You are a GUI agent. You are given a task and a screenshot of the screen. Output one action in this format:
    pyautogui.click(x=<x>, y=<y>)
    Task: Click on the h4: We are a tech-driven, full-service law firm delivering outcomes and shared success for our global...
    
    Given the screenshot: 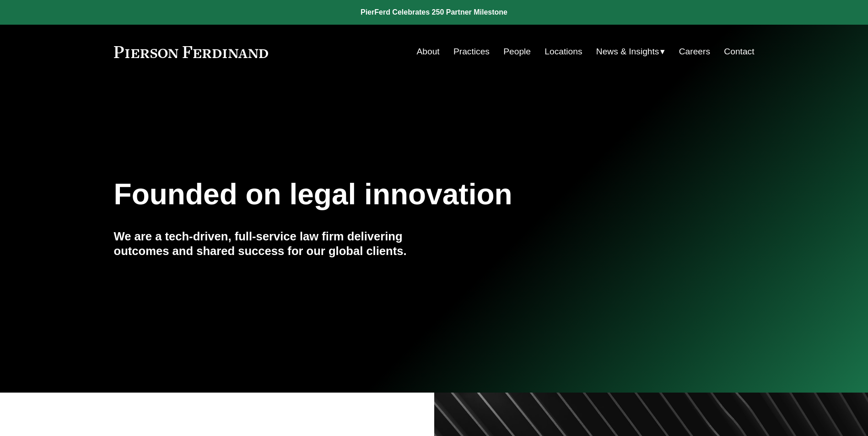 What is the action you would take?
    pyautogui.click(x=274, y=243)
    